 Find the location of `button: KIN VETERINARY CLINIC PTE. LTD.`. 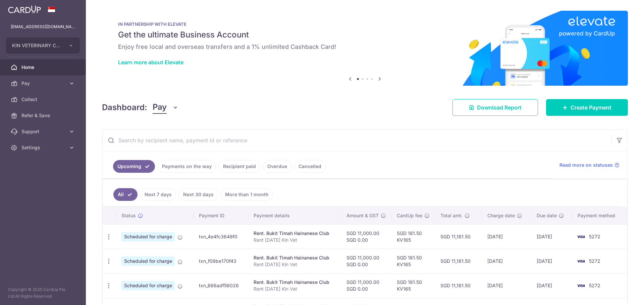

button: KIN VETERINARY CLINIC PTE. LTD. is located at coordinates (43, 46).